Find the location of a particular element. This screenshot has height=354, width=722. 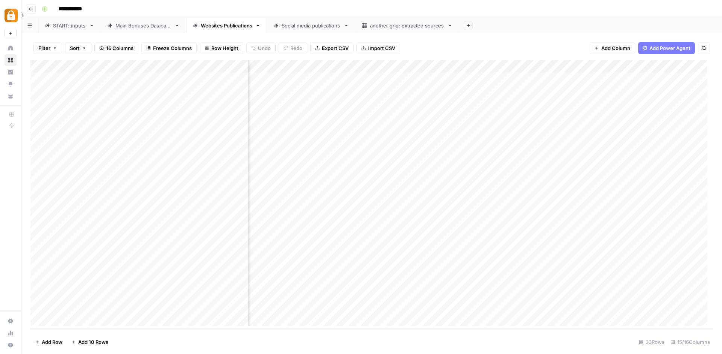

span: Freeze Columns is located at coordinates (172, 48).